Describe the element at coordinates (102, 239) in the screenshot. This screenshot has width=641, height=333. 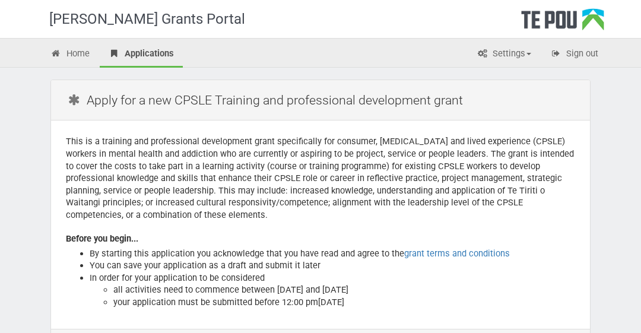
I see `b: Before you begin...` at that location.